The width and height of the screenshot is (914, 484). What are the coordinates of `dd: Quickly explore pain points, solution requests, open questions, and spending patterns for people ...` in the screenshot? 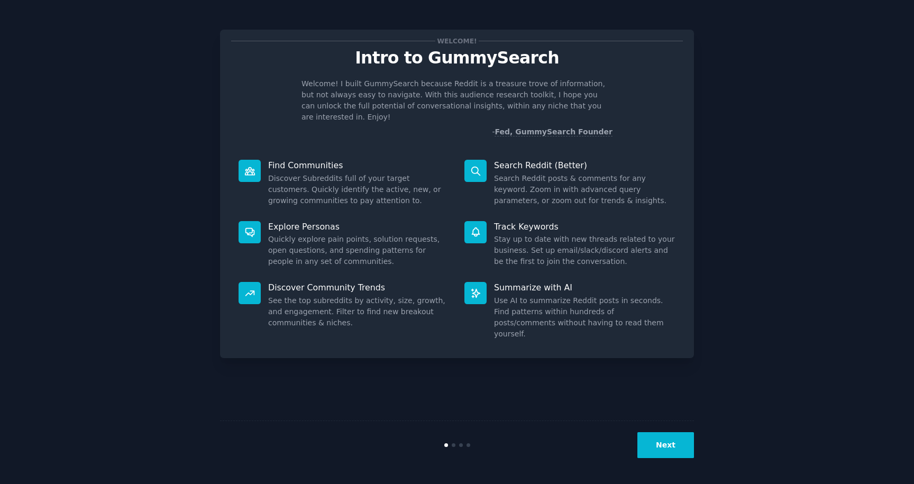 It's located at (359, 250).